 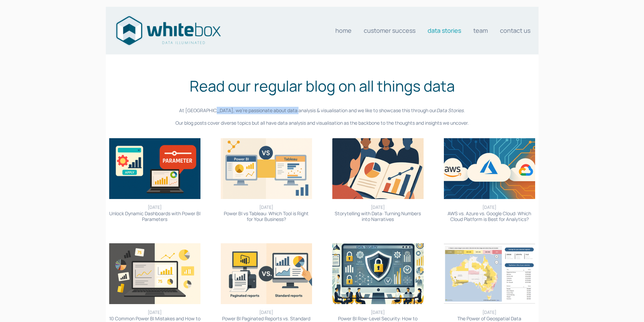 I want to click on img: Power BI Paginated Reports vs. Standard Reports: When to Use Each, so click(x=266, y=274).